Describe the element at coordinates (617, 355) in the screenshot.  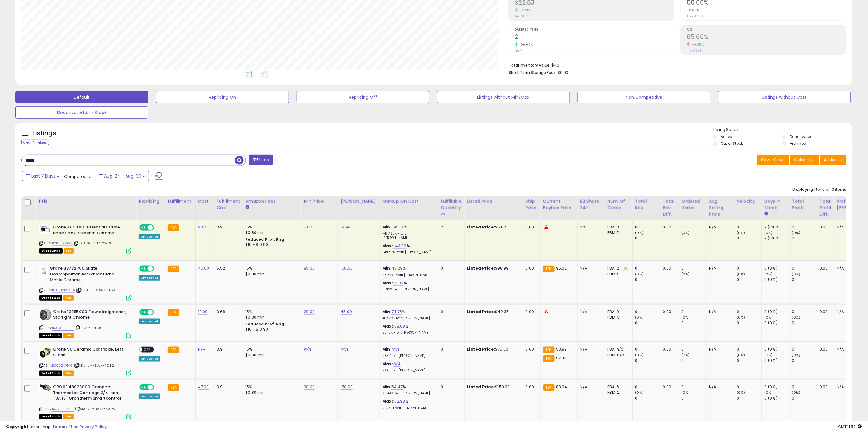
I see `div: FBM: n/a` at that location.